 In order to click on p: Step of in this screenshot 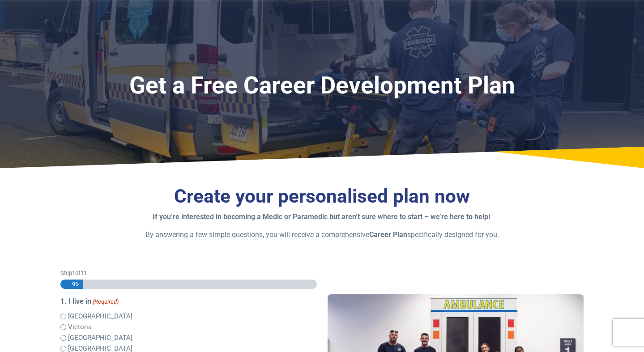, I will do `click(188, 272)`.